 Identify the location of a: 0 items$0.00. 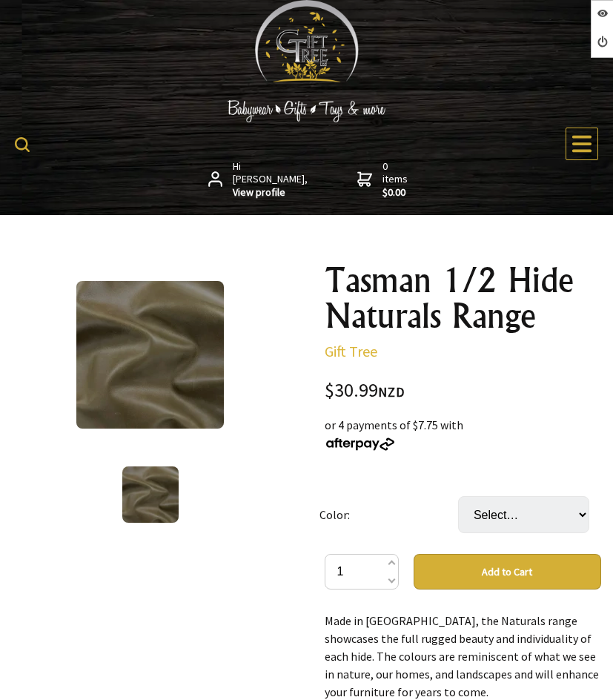
(384, 179).